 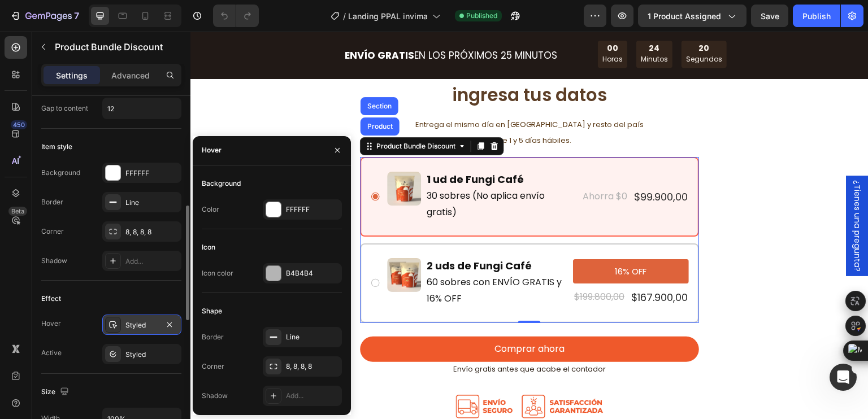 What do you see at coordinates (339, 318) in the screenshot?
I see `button: Comprar ahora` at bounding box center [339, 318].